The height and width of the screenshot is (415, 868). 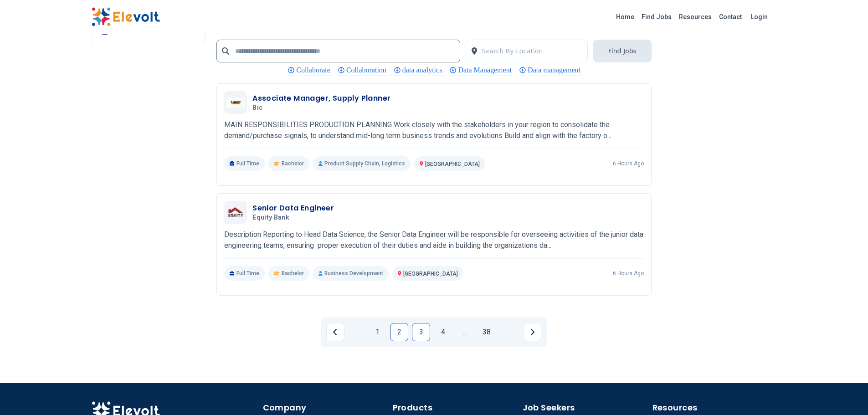 What do you see at coordinates (293, 208) in the screenshot?
I see `h3: Senior Data Engineer` at bounding box center [293, 208].